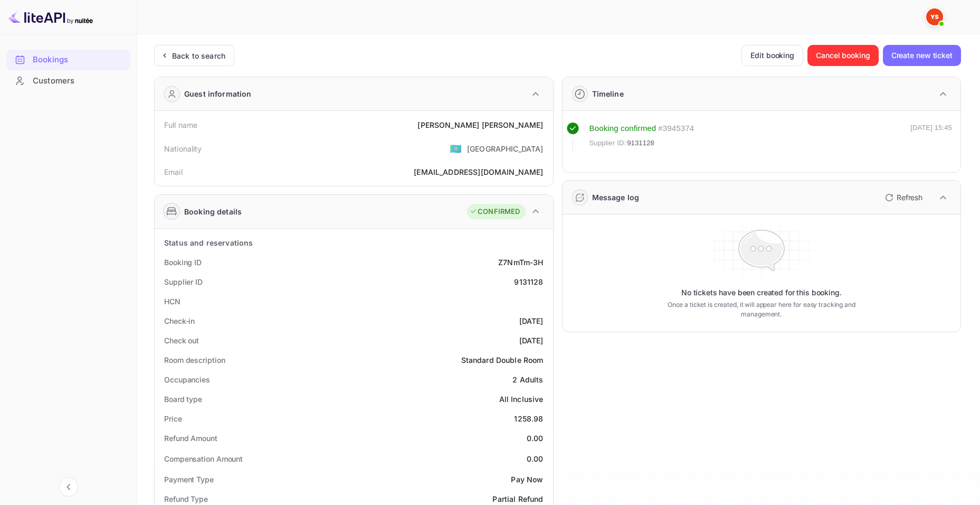 The image size is (980, 505). Describe the element at coordinates (922, 55) in the screenshot. I see `button: Create new ticket` at that location.